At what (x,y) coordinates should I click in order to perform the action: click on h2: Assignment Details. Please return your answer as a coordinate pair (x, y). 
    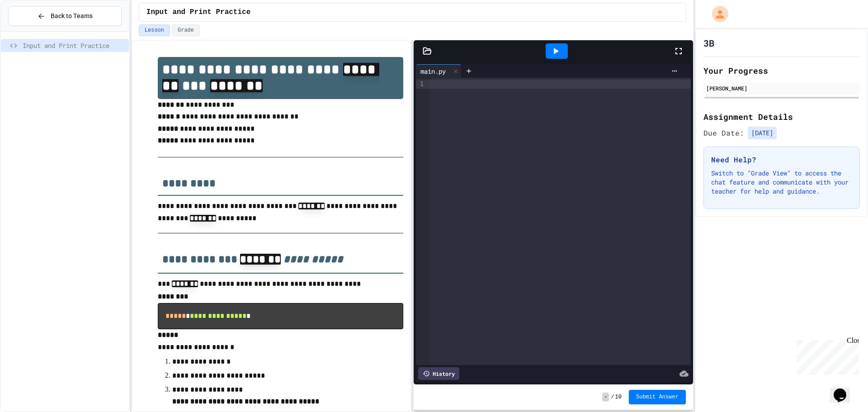
    Looking at the image, I should click on (781, 117).